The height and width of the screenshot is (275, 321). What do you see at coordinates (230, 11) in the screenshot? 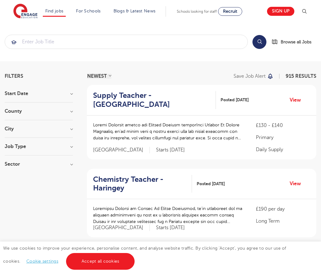
I see `a: Recruit` at bounding box center [230, 11].